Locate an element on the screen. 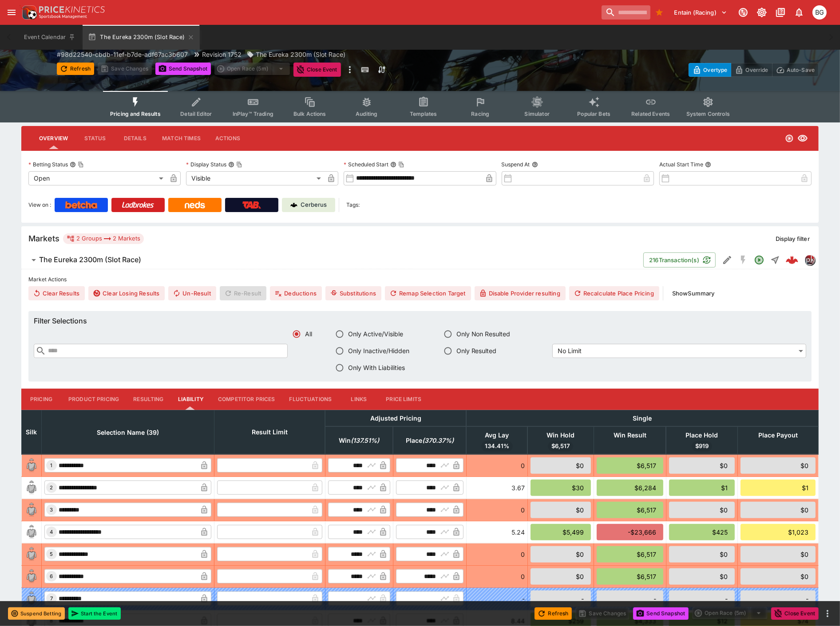 Image resolution: width=840 pixels, height=626 pixels. span: 5 is located at coordinates (52, 554).